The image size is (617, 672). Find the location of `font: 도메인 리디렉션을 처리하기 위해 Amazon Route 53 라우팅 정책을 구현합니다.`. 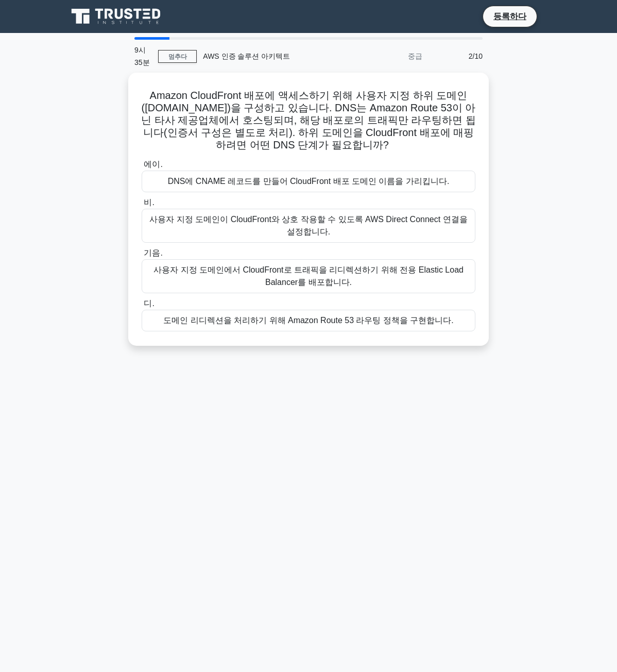

font: 도메인 리디렉션을 처리하기 위해 Amazon Route 53 라우팅 정책을 구현합니다. is located at coordinates (309, 320).